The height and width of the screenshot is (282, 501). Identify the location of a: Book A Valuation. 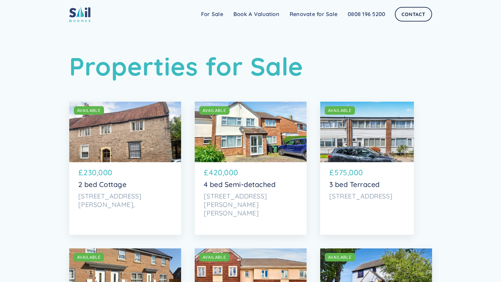
(256, 14).